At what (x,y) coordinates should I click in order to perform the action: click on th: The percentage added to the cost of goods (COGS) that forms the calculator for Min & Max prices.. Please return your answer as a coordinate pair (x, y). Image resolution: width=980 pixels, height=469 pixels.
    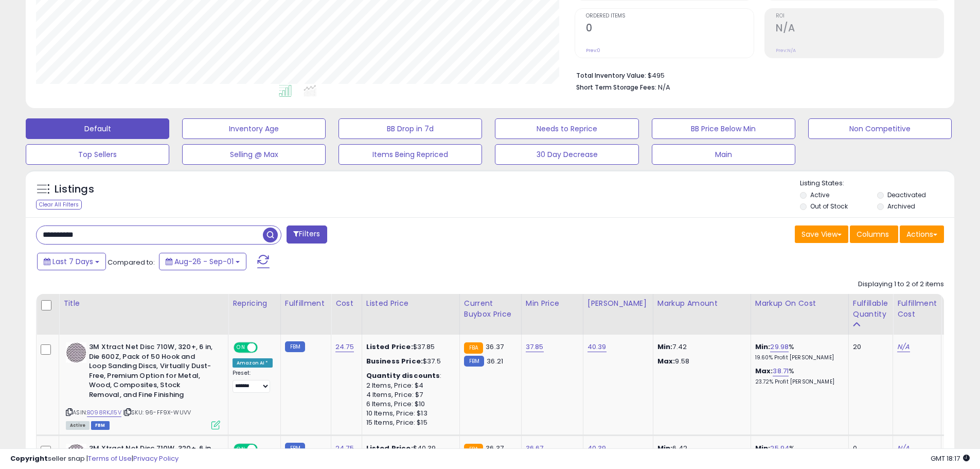
    Looking at the image, I should click on (799, 314).